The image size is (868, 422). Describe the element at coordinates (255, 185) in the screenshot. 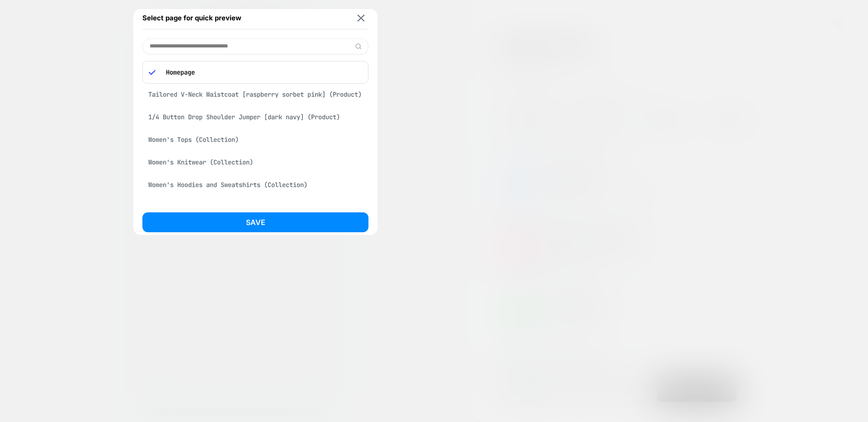

I see `div: Women's Hoodies and Sweatshirts (Collection)` at that location.